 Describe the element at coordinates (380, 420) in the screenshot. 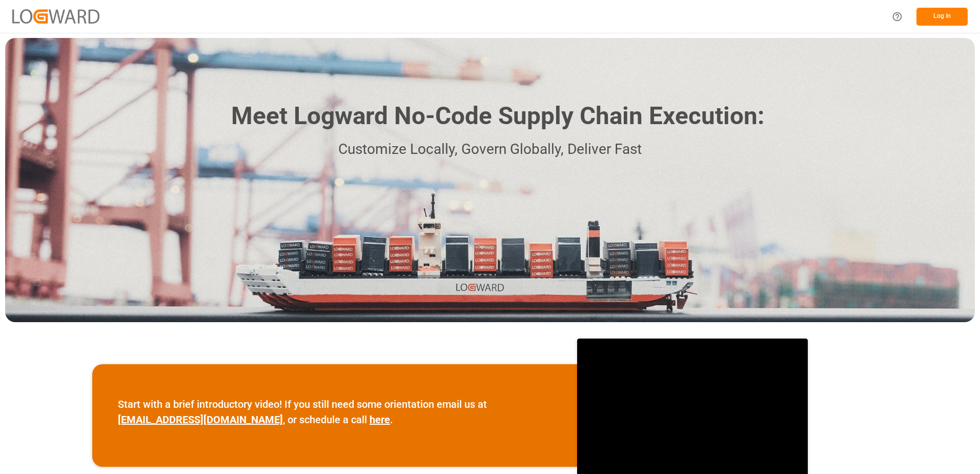

I see `a: here` at that location.